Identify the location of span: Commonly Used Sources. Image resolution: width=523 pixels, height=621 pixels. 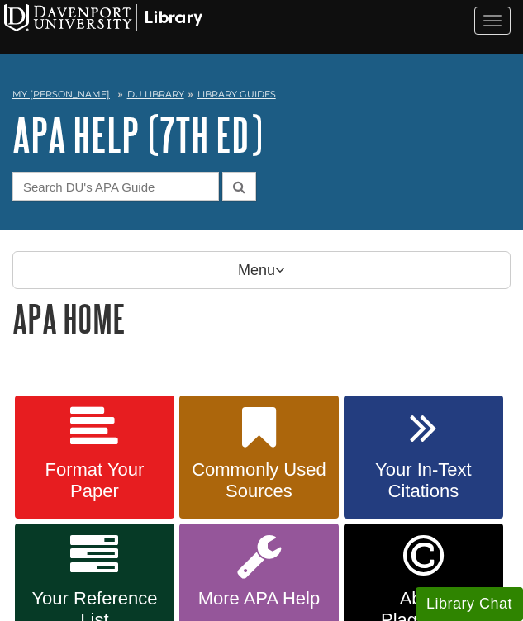
(259, 481).